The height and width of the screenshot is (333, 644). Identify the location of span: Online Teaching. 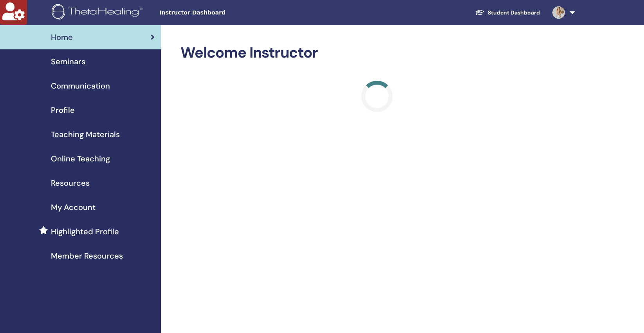
(80, 159).